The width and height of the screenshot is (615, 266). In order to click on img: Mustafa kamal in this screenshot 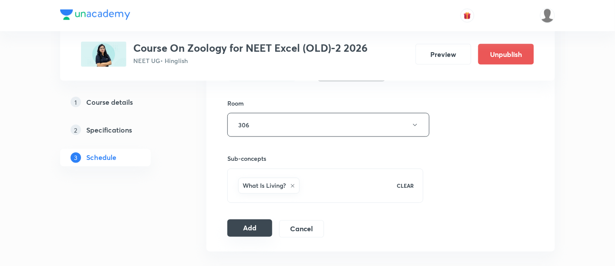, I will do `click(547, 16)`.